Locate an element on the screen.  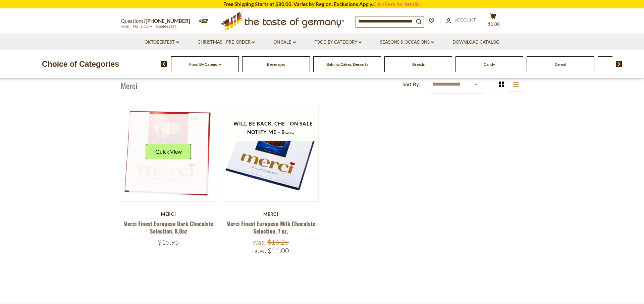
a: Merci Finest European Dark Chocolate Selection, 8.8oz is located at coordinates (168, 227).